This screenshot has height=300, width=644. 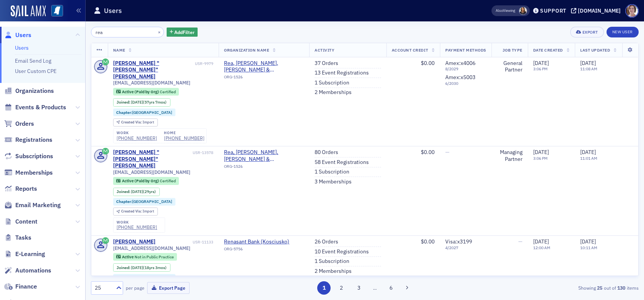 I want to click on div: USR-11133, so click(x=185, y=242).